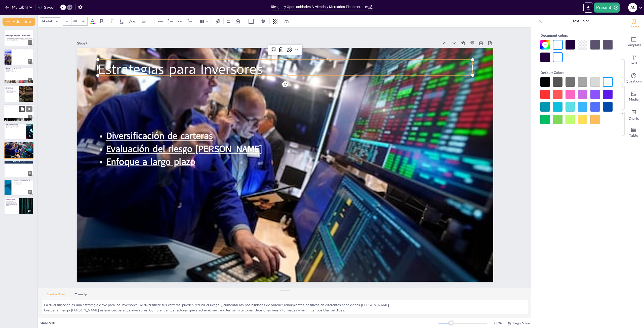 This screenshot has height=328, width=644. Describe the element at coordinates (46, 7) in the screenshot. I see `div: Saved` at that location.